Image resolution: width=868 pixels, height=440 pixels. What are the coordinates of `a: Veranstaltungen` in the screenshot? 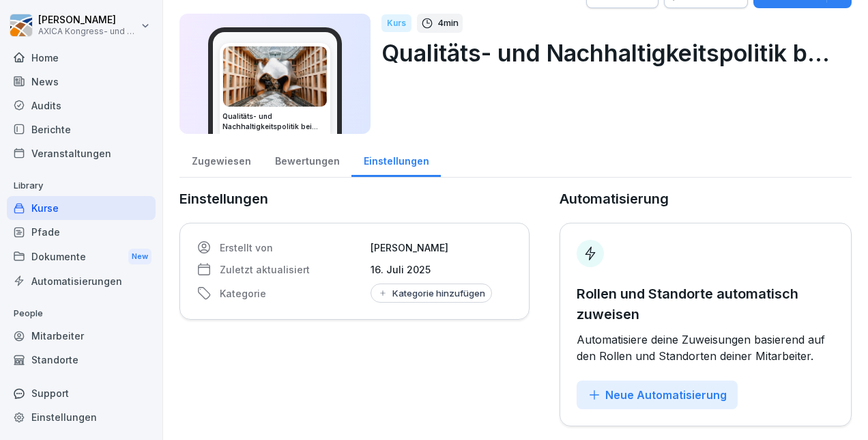 It's located at (81, 153).